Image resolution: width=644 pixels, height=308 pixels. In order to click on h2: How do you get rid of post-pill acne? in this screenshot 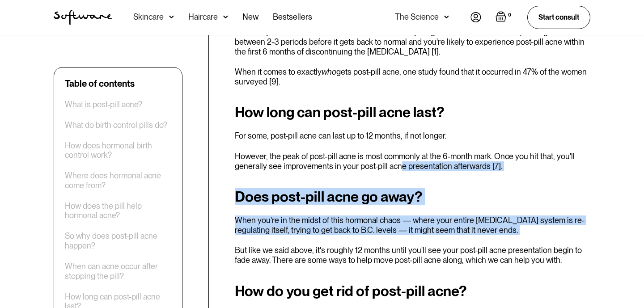, I will do `click(412, 291)`.